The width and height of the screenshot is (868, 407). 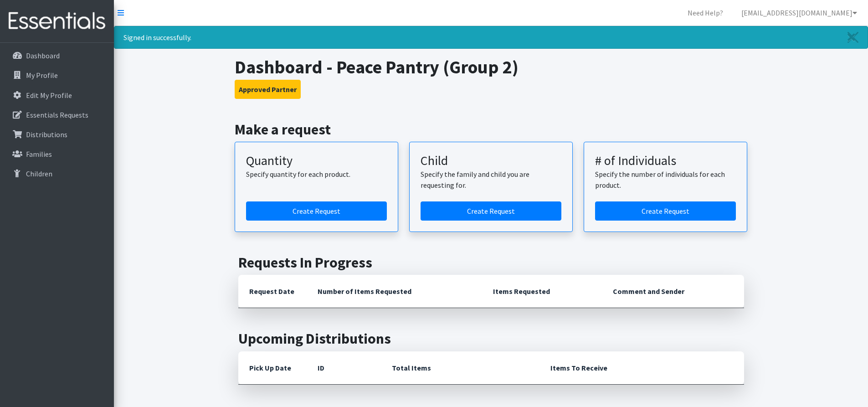 What do you see at coordinates (705, 13) in the screenshot?
I see `a: Need Help?` at bounding box center [705, 13].